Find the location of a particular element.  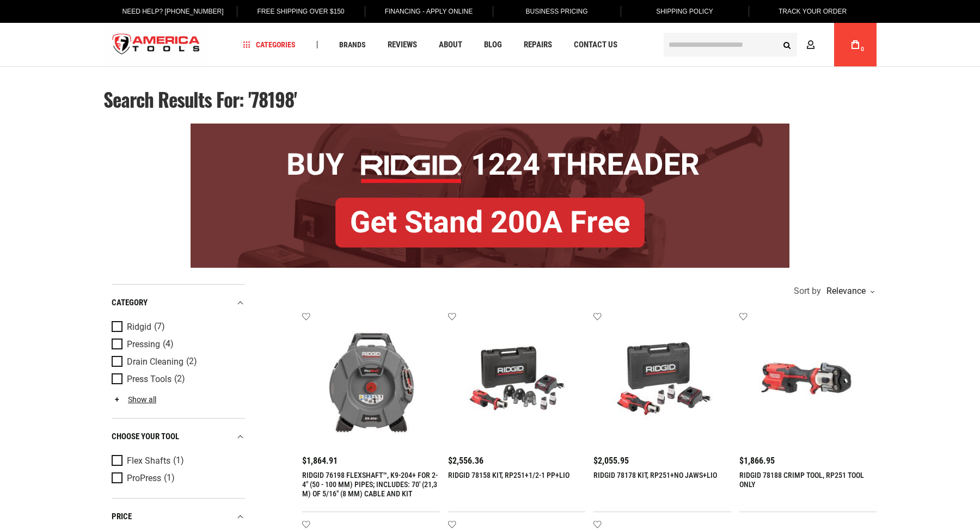

a: Repairs is located at coordinates (538, 44).